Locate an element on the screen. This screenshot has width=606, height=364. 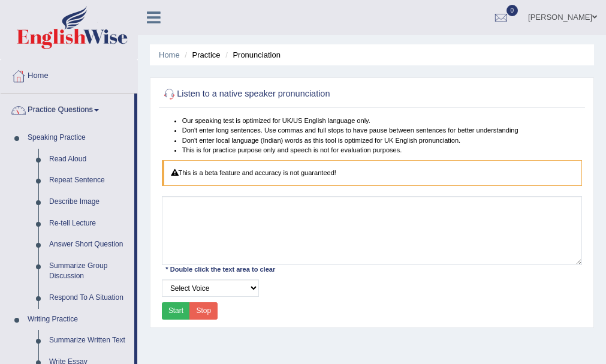
a: Read Aloud is located at coordinates (89, 160).